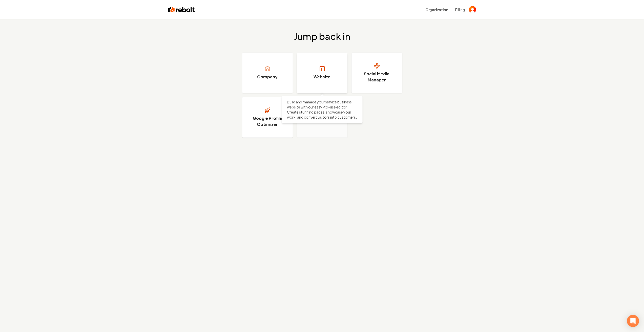 This screenshot has height=332, width=644. I want to click on img: 's logo, so click(472, 9).